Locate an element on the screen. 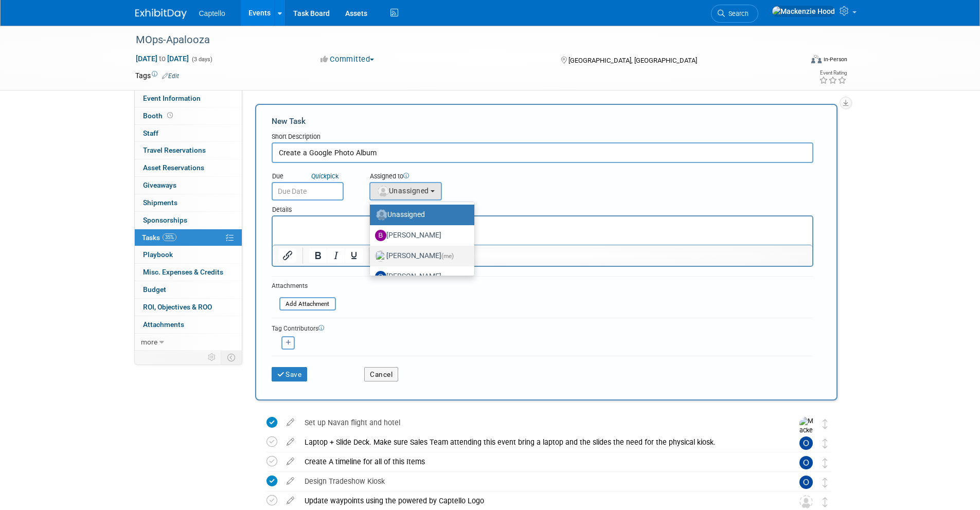 The width and height of the screenshot is (980, 510). div: Create A timeline for all of this Items is located at coordinates (539, 462).